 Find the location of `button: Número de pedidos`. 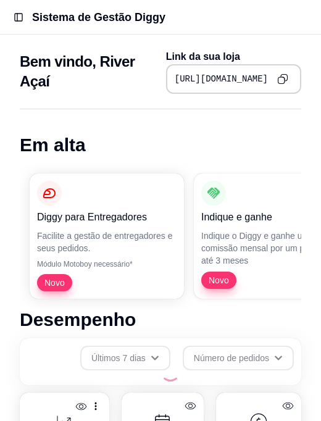

button: Número de pedidos is located at coordinates (238, 358).